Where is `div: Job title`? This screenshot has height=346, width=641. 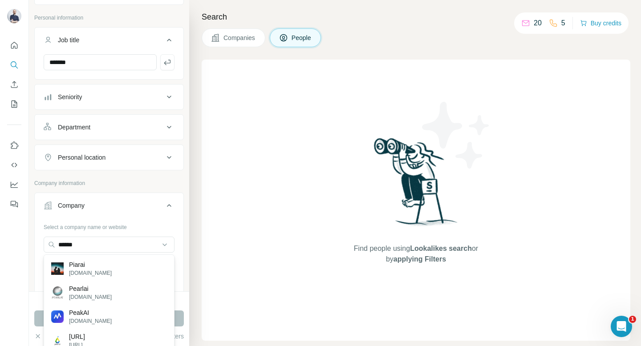
div: Job title is located at coordinates (69, 40).